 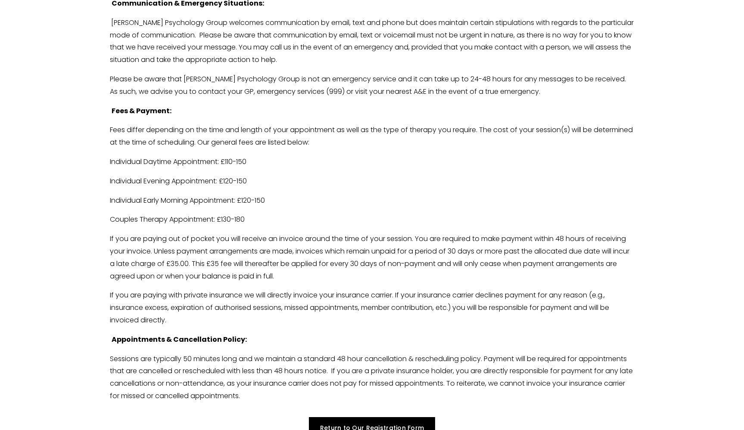 I want to click on p: If you are paying with private insurance we will directly invoice your insurance carrier. If your..., so click(x=372, y=308).